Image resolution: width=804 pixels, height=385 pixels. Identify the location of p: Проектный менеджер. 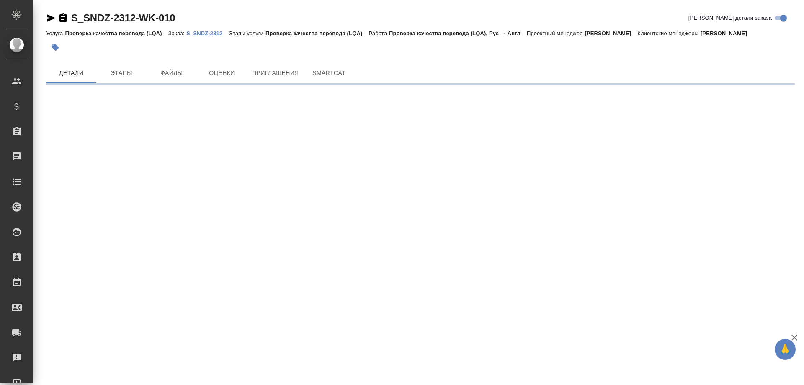
(556, 33).